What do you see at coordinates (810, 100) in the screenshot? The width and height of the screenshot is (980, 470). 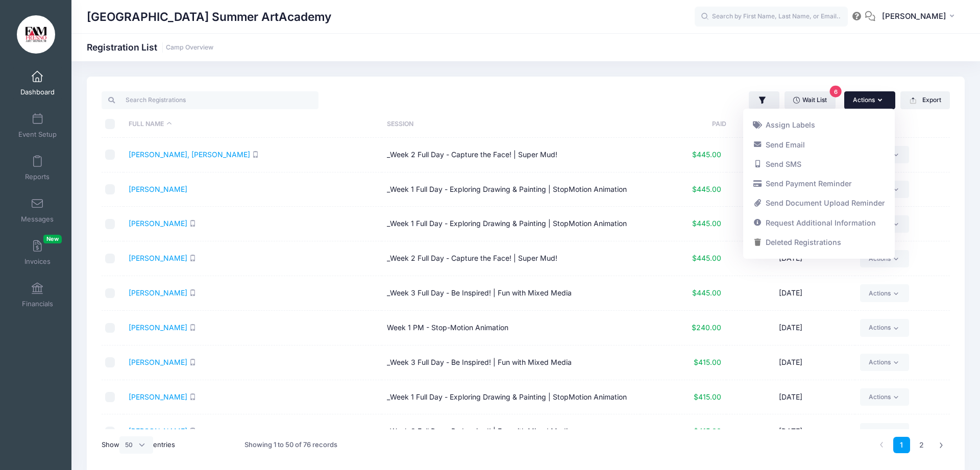 I see `a: Wait List6` at bounding box center [810, 100].